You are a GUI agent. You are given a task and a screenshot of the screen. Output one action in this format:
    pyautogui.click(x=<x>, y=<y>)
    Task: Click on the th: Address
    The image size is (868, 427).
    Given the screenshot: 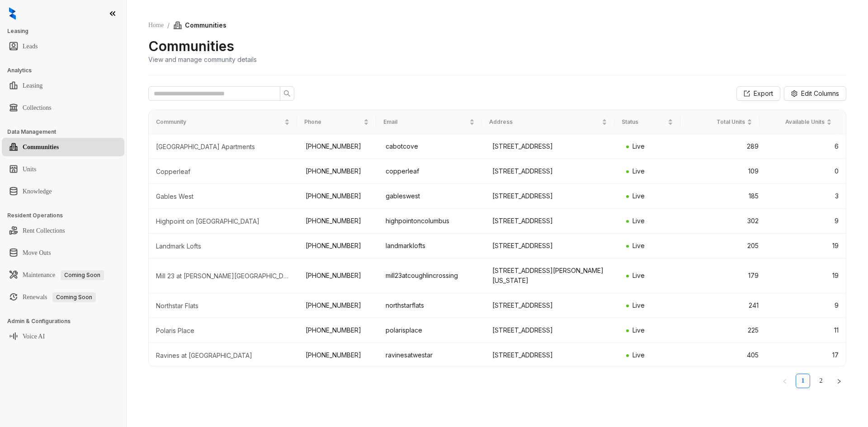 What is the action you would take?
    pyautogui.click(x=548, y=122)
    